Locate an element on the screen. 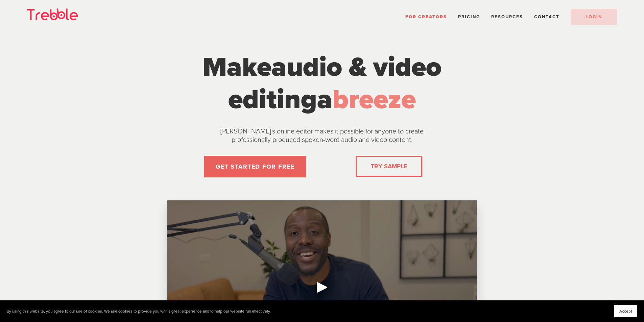 Image resolution: width=644 pixels, height=322 pixels. span: audio & video is located at coordinates (356, 67).